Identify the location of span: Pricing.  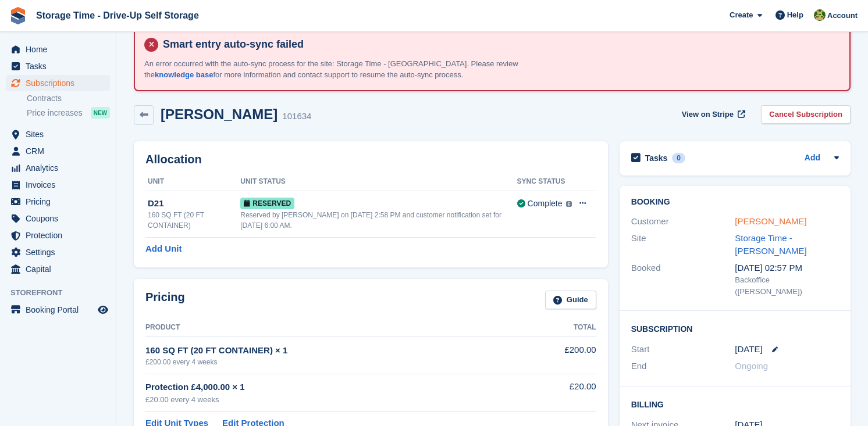
(60, 201).